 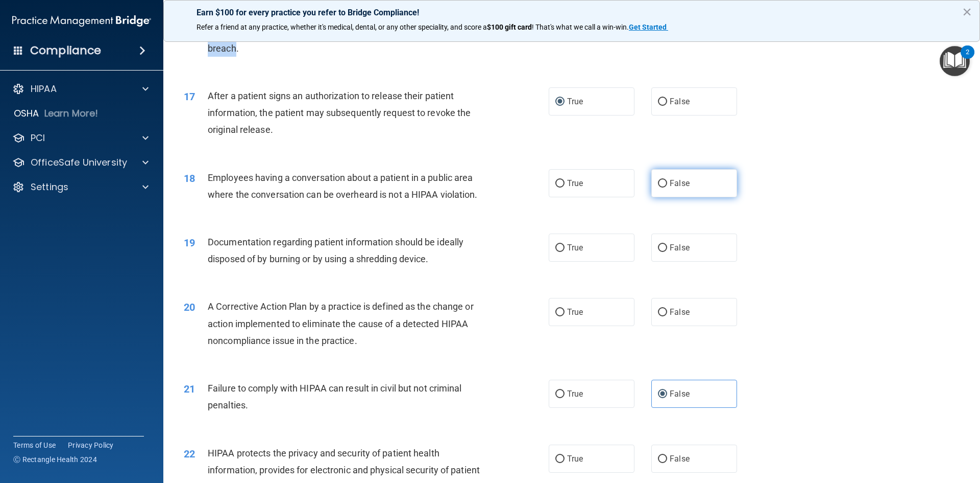 I want to click on div: 2, so click(x=967, y=59).